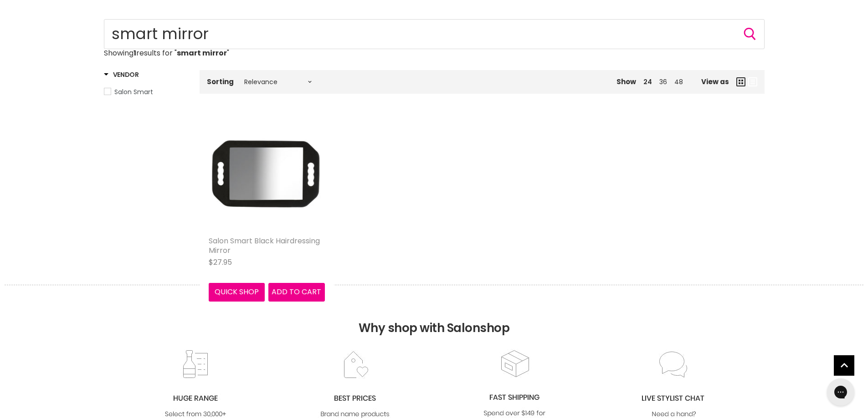 Image resolution: width=868 pixels, height=418 pixels. Describe the element at coordinates (266, 173) in the screenshot. I see `img: Salon Smart Black Hairdressing Mirror` at that location.